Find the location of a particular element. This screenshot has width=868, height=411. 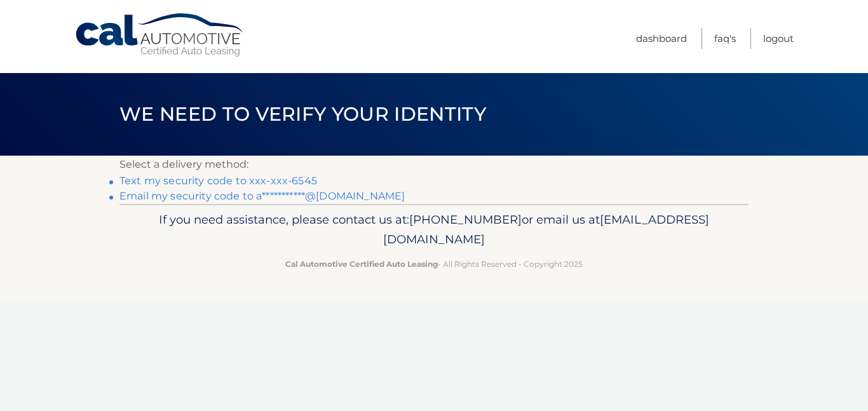

strong: Cal Automotive Certified Auto Leasing is located at coordinates (361, 263).